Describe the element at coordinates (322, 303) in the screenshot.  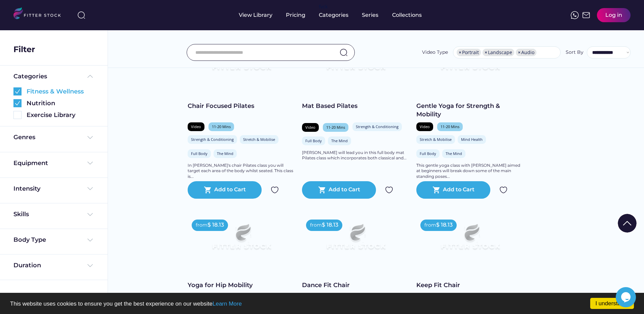
I see `p: This website uses cookies to ensure you get the best experience on our website` at that location.